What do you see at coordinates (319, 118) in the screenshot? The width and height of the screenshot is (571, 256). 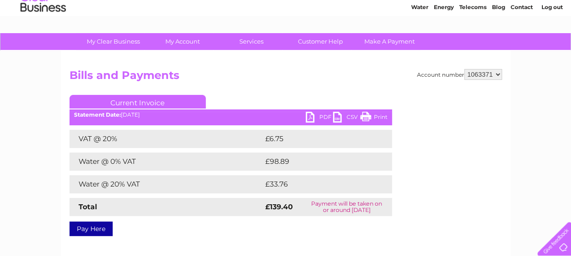 I see `a: PDF` at bounding box center [319, 118].